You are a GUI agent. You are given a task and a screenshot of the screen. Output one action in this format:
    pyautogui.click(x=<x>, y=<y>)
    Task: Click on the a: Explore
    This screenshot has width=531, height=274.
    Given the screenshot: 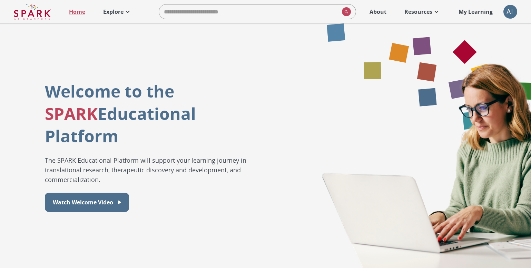 What is the action you would take?
    pyautogui.click(x=117, y=12)
    